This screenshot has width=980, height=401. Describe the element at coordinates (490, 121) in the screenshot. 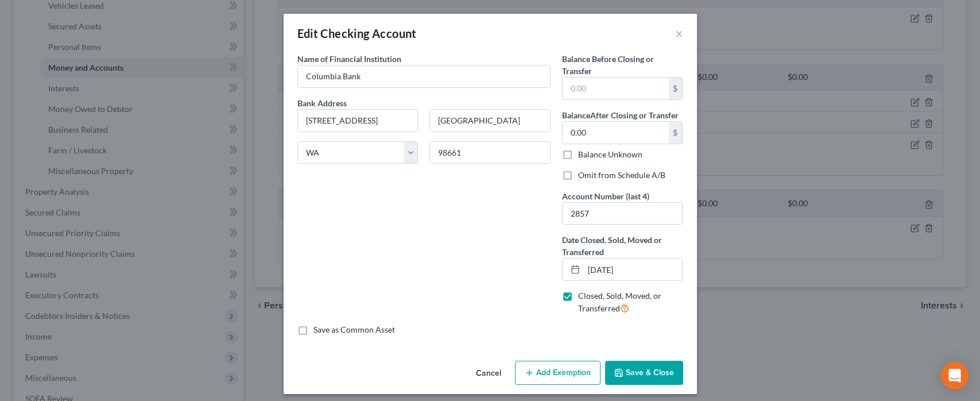

I see `input: Enter city...` at that location.